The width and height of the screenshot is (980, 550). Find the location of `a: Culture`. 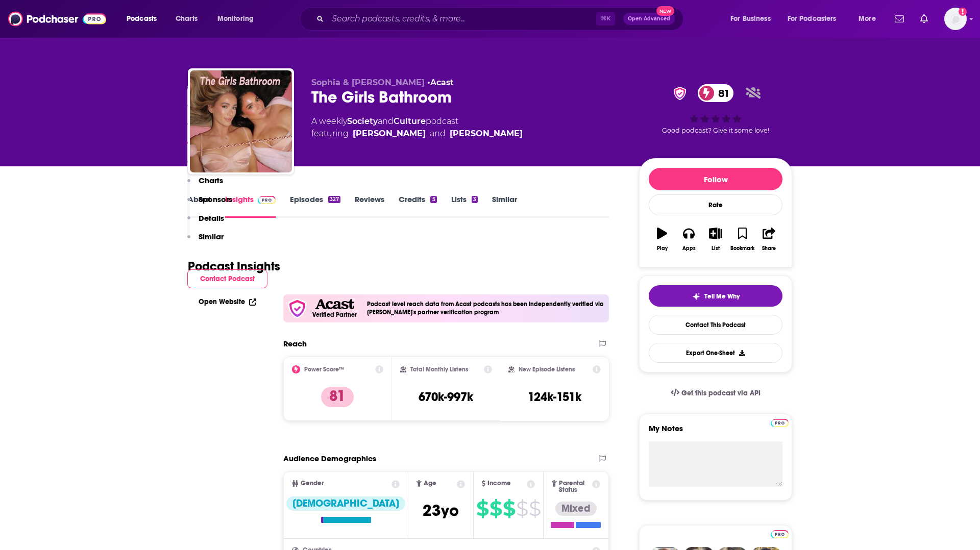

a: Culture is located at coordinates (409, 121).